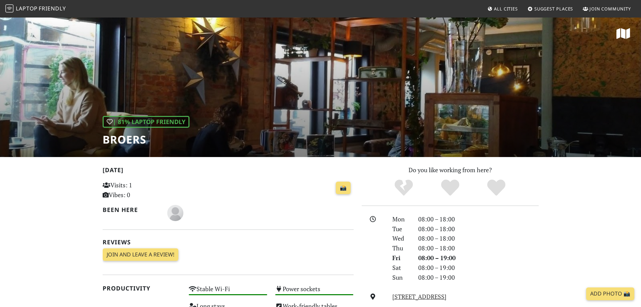 The height and width of the screenshot is (307, 641). Describe the element at coordinates (450, 170) in the screenshot. I see `p: Do you like working from here?` at that location.